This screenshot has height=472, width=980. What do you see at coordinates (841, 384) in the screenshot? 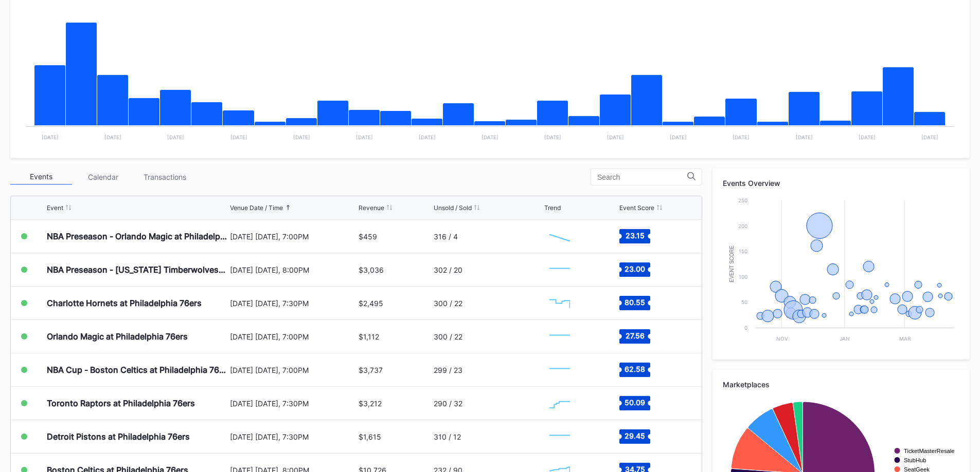
I see `div: Marketplaces` at bounding box center [841, 384].